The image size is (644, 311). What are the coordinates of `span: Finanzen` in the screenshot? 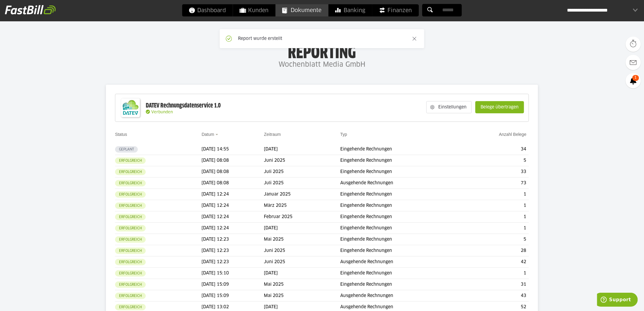 It's located at (396, 11).